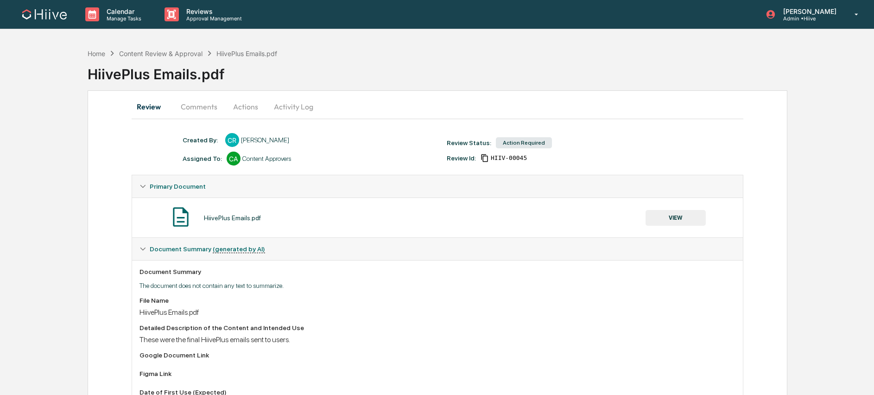 The height and width of the screenshot is (395, 874). What do you see at coordinates (213, 11) in the screenshot?
I see `p: Reviews` at bounding box center [213, 11].